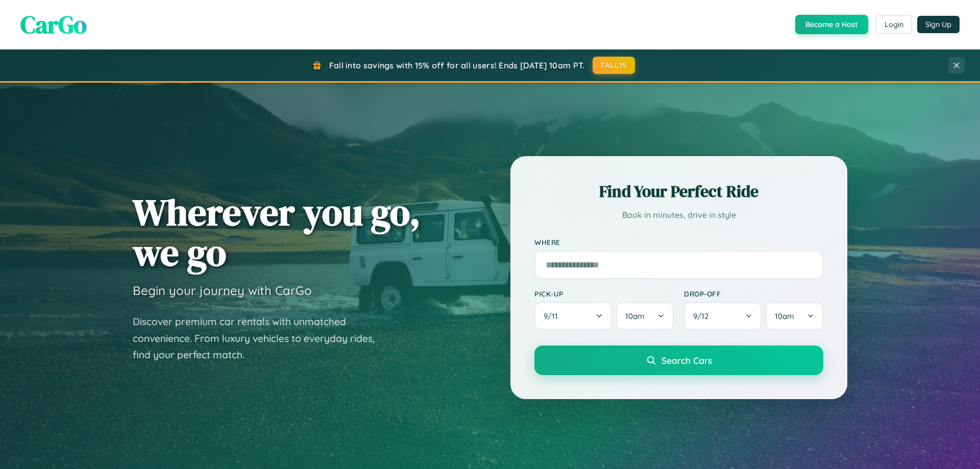 The image size is (980, 469). What do you see at coordinates (222, 291) in the screenshot?
I see `h3: Begin your journey with CarGo` at bounding box center [222, 291].